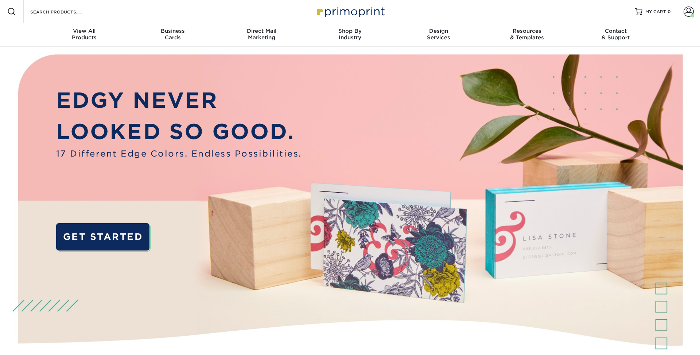 The width and height of the screenshot is (700, 355). I want to click on a: Shop ByIndustry, so click(350, 35).